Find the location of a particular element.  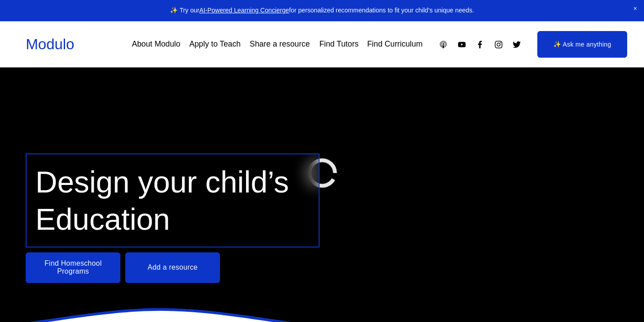

a: Find Curriculum is located at coordinates (395, 44).